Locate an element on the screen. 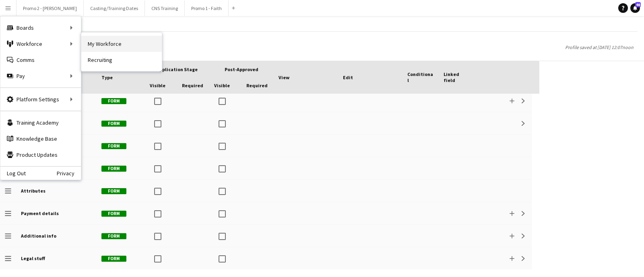 The image size is (644, 277). b: Legal stuff is located at coordinates (33, 258).